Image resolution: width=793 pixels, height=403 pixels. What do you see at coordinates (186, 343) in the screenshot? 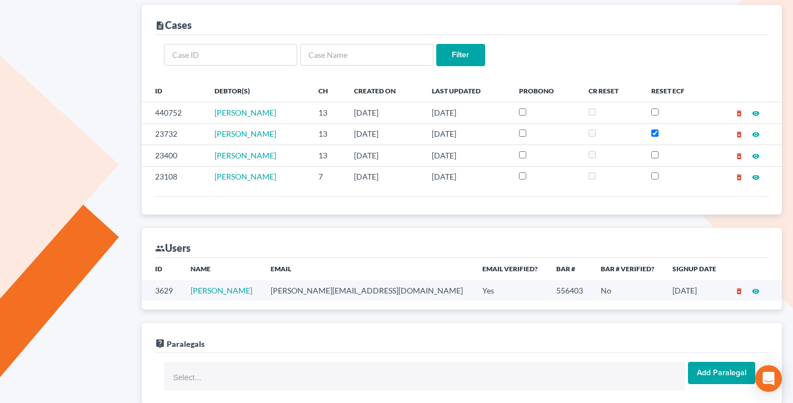
I see `span: Paralegals` at bounding box center [186, 343].